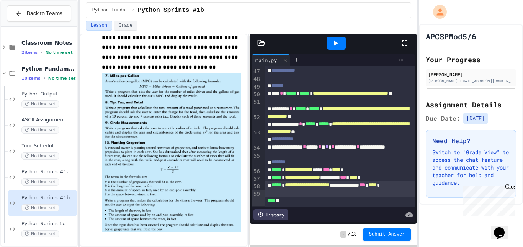 Image resolution: width=523 pixels, height=247 pixels. What do you see at coordinates (49, 120) in the screenshot?
I see `span: ASCII Assignment` at bounding box center [49, 120].